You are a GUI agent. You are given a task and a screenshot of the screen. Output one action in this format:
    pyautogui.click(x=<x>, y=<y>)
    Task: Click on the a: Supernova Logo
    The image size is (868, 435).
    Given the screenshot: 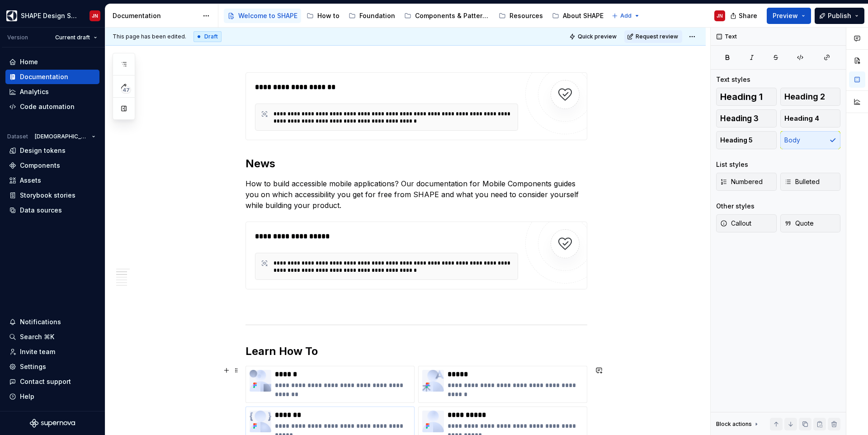 What is the action you would take?
    pyautogui.click(x=53, y=423)
    